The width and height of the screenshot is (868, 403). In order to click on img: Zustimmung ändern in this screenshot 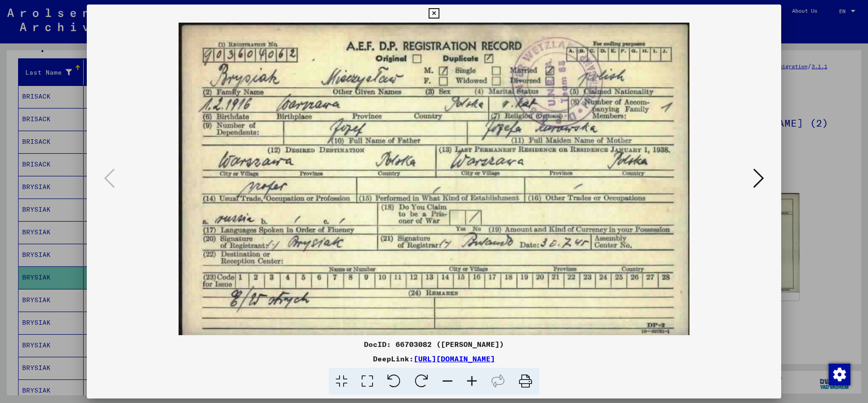, I will do `click(840, 374)`.